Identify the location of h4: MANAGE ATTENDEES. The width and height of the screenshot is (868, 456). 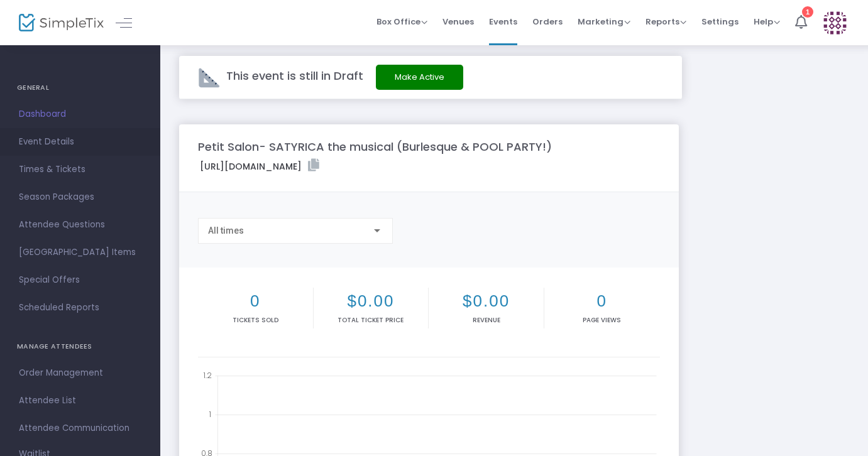
(79, 347).